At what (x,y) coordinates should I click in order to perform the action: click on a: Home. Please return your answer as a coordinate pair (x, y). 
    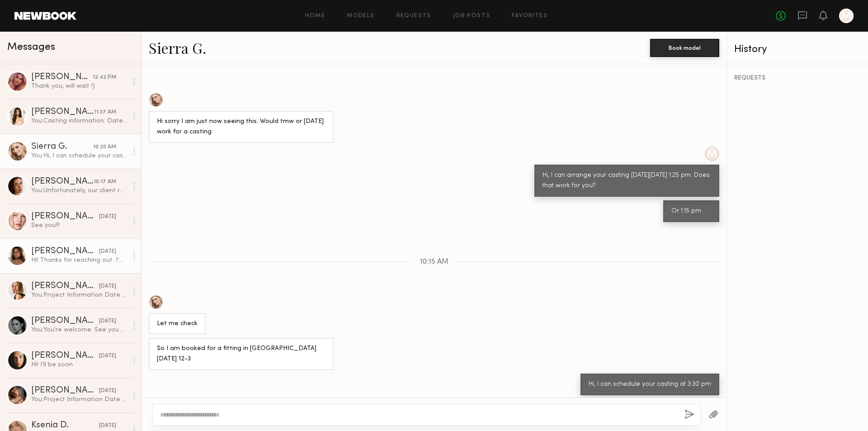
    Looking at the image, I should click on (315, 16).